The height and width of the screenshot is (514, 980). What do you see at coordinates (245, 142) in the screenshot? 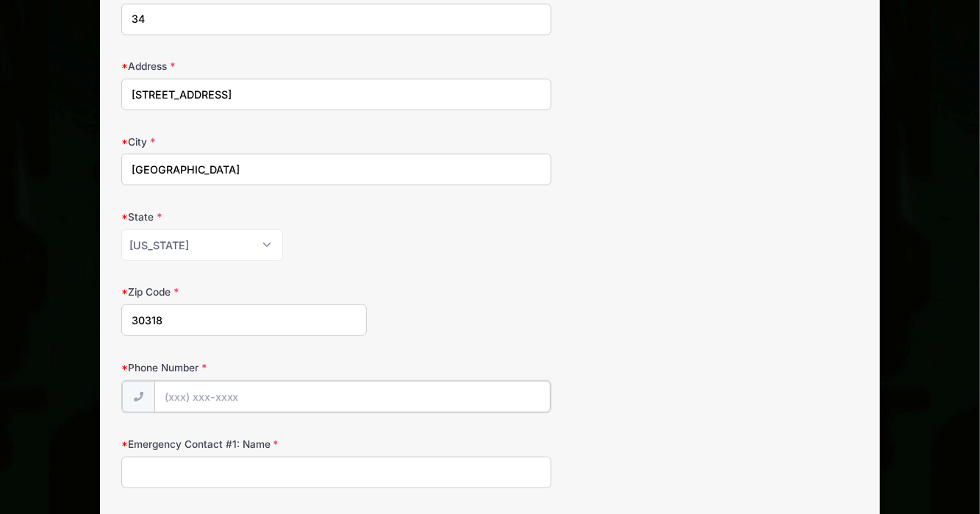
I see `label: City` at bounding box center [245, 142].